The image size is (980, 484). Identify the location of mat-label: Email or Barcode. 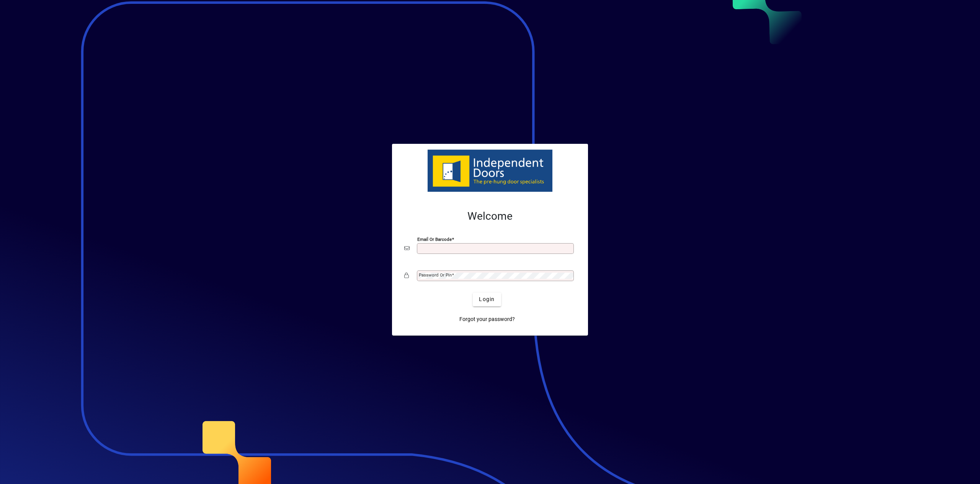
(435, 239).